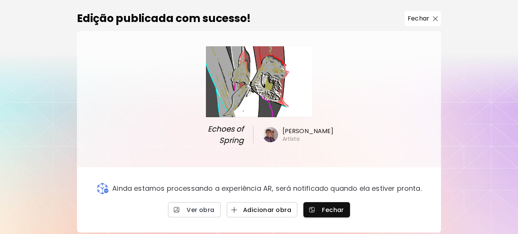 The height and width of the screenshot is (234, 518). Describe the element at coordinates (259, 82) in the screenshot. I see `img: large.webp` at that location.